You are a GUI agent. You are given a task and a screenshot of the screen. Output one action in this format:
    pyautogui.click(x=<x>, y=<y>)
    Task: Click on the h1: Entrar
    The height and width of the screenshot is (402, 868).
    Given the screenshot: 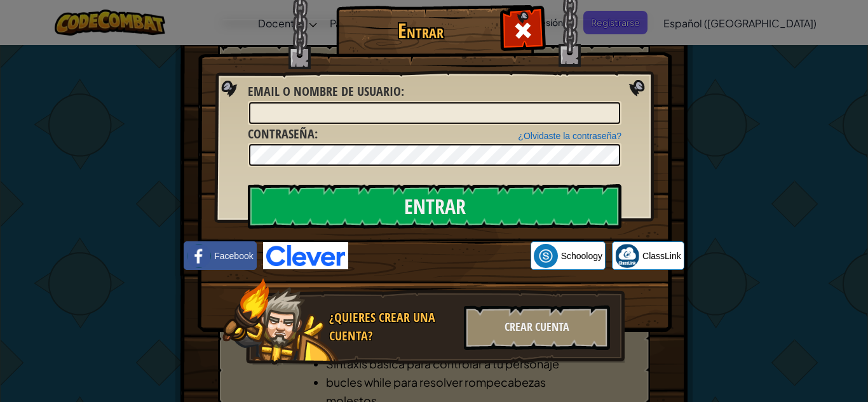 What is the action you would take?
    pyautogui.click(x=420, y=30)
    